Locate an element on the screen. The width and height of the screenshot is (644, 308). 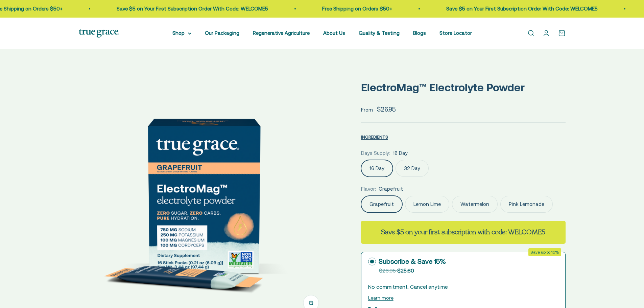
a: Our Packaging is located at coordinates (222, 33).